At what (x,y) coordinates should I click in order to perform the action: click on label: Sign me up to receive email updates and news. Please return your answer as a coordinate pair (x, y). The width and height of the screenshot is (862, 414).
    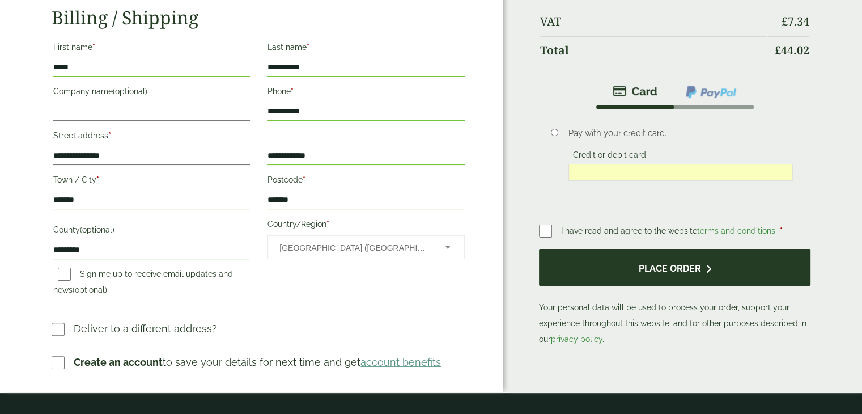
    Looking at the image, I should click on (143, 283).